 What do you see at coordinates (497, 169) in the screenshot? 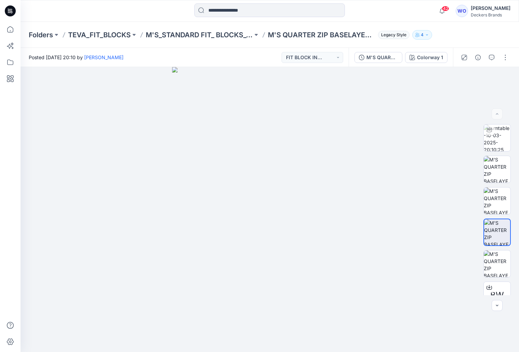
I see `img: M'S QUARTER ZIP BASELAYER_STYLE BLOCK_Colorway 1` at bounding box center [497, 169].